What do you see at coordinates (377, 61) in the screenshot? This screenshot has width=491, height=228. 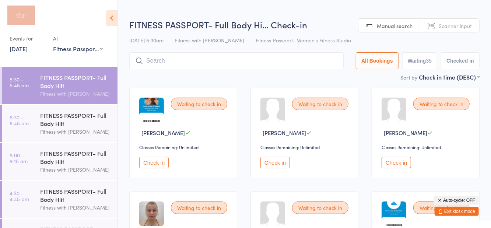 I see `button: All Bookings` at bounding box center [377, 61].